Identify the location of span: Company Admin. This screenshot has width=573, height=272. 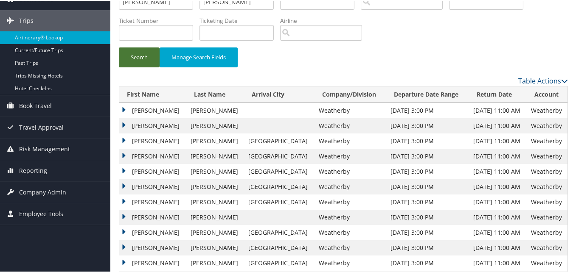
(42, 192).